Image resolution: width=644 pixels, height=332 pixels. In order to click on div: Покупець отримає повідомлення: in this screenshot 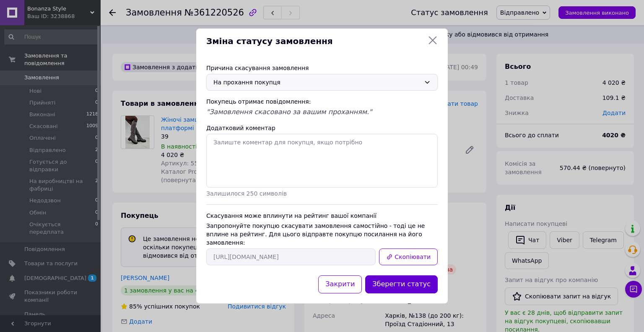, I will do `click(322, 102)`.